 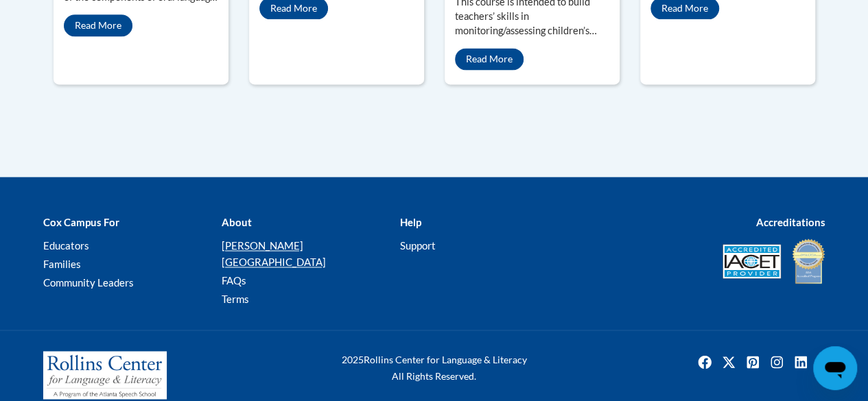 I want to click on b: About, so click(x=236, y=222).